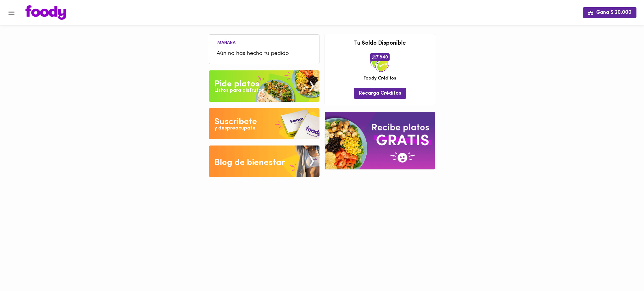 Image resolution: width=644 pixels, height=291 pixels. What do you see at coordinates (380, 63) in the screenshot?
I see `img: credits-package.png` at bounding box center [380, 63].